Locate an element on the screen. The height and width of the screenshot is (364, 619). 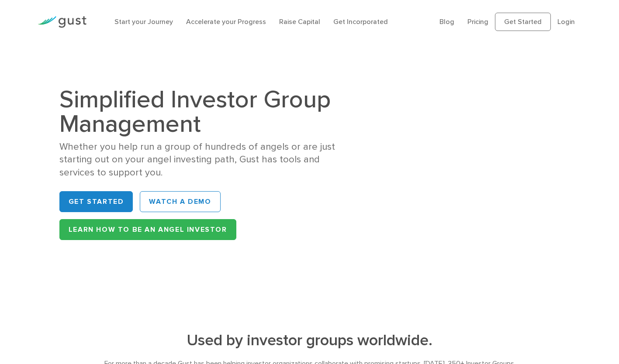
img: Gust Logo is located at coordinates (62, 22).